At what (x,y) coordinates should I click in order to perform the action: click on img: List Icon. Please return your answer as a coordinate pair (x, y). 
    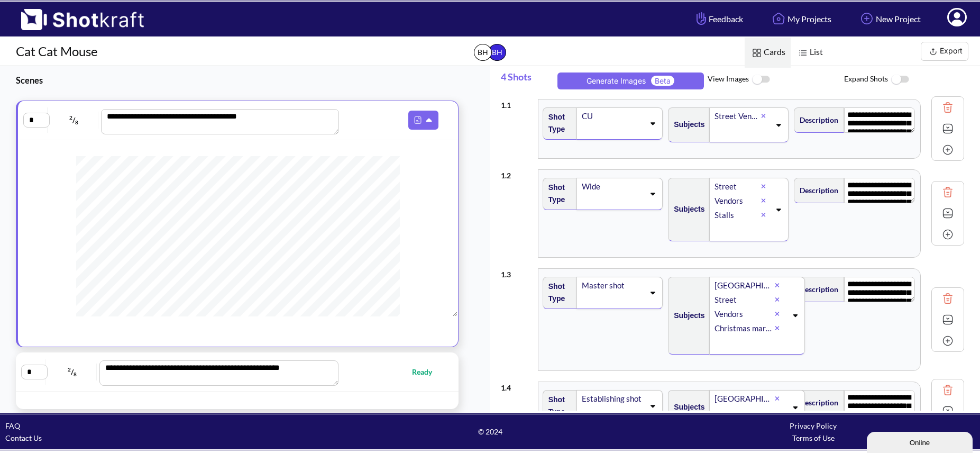
    Looking at the image, I should click on (803, 53).